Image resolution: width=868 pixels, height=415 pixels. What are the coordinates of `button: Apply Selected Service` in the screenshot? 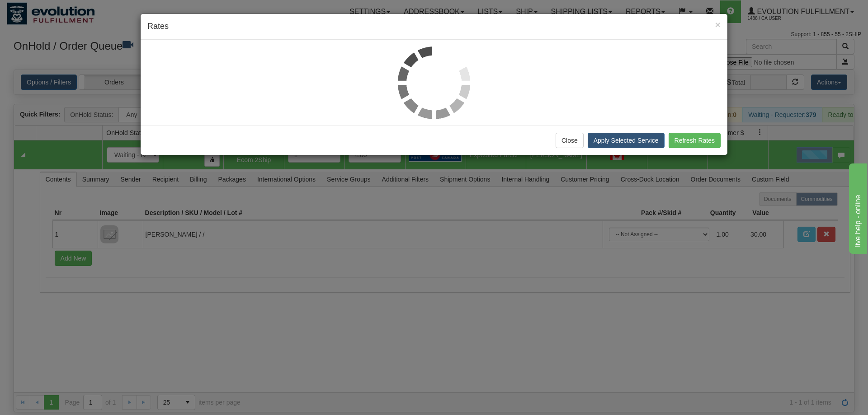 It's located at (627, 140).